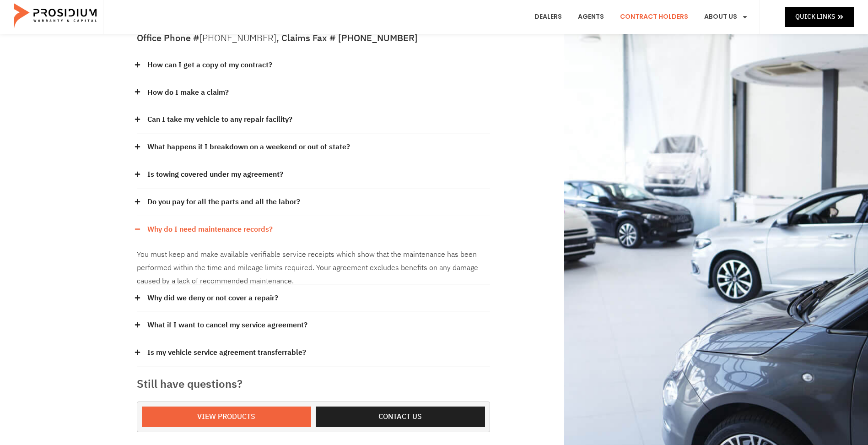 The image size is (868, 445). What do you see at coordinates (314, 298) in the screenshot?
I see `div: Why did we deny or not cover a repair?` at bounding box center [314, 298].